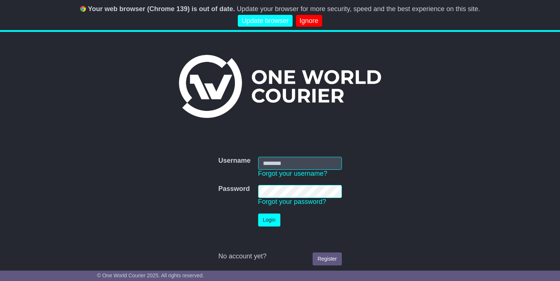 The width and height of the screenshot is (560, 281). Describe the element at coordinates (309, 21) in the screenshot. I see `a: Ignore` at that location.